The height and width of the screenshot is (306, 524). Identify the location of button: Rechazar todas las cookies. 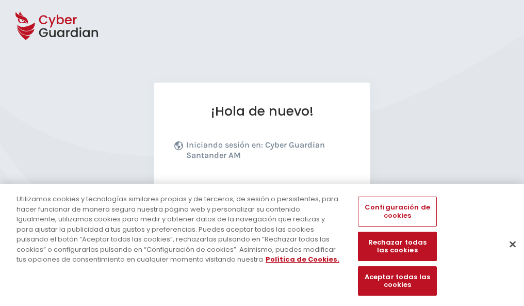
(397, 246).